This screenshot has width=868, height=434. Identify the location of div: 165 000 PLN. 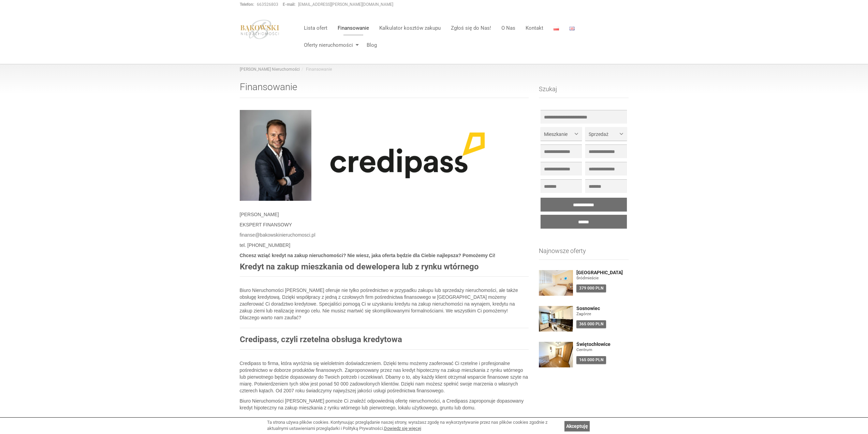
(591, 360).